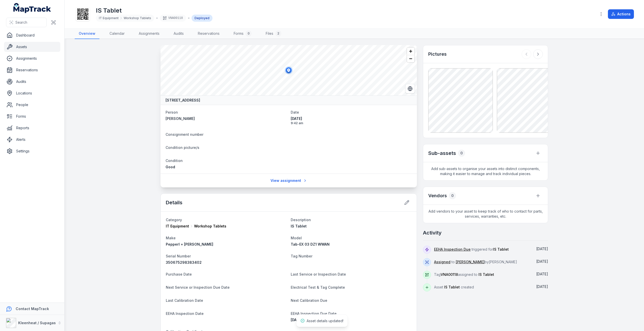  I want to click on a: MapTrack, so click(32, 8).